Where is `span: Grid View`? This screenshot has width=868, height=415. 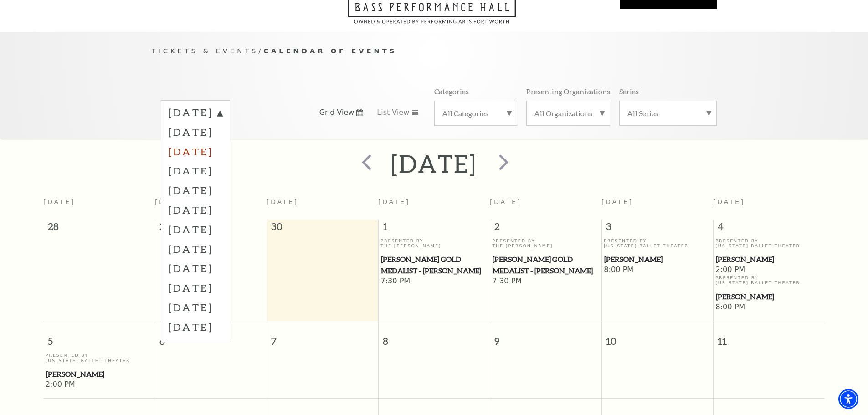
span: Grid View is located at coordinates (337, 112).